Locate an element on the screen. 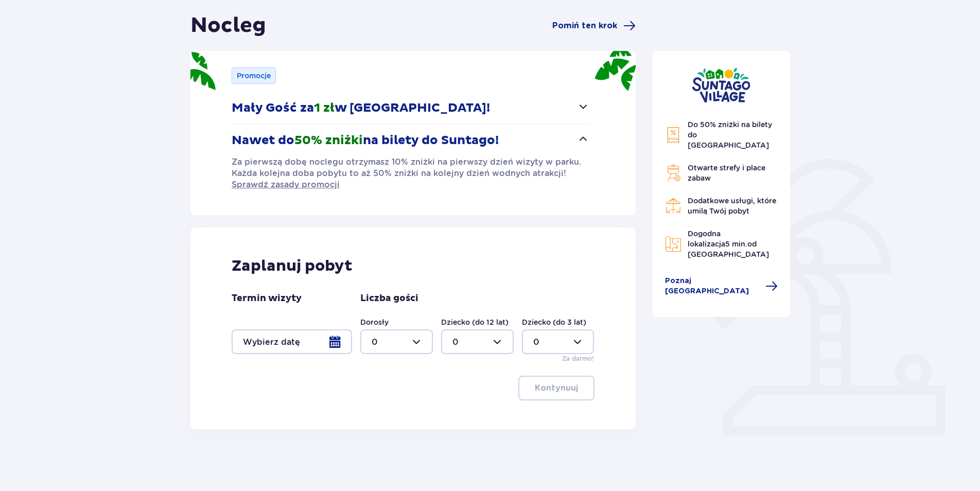 The height and width of the screenshot is (491, 980). img: Discount Icon is located at coordinates (673, 135).